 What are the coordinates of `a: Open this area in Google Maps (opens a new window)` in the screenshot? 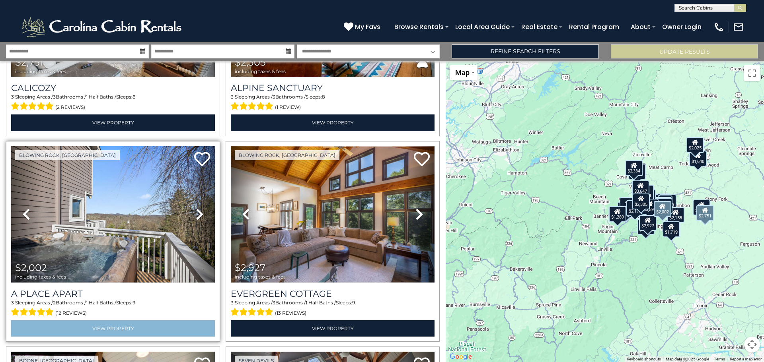 It's located at (461, 357).